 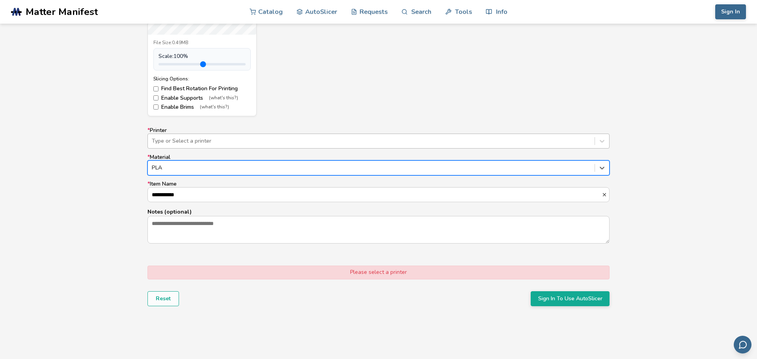 What do you see at coordinates (202, 98) in the screenshot?
I see `label: Enable Supports` at bounding box center [202, 98].